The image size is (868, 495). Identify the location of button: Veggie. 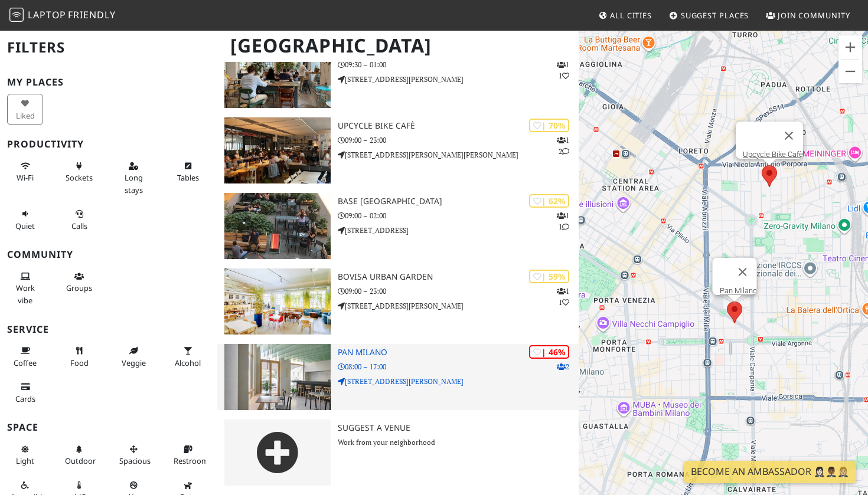
(133, 356).